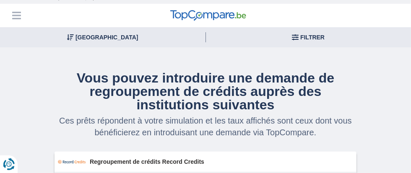  Describe the element at coordinates (206, 127) in the screenshot. I see `p: Ces prêts répondent à votre simulation et les taux affichés sont ceux dont vous bénéficierez en i...` at that location.